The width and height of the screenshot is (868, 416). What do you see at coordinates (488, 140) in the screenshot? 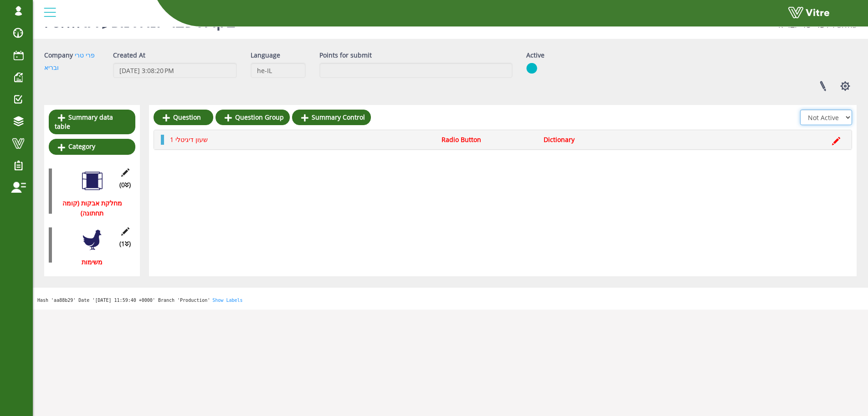
I see `li: Radio Button` at bounding box center [488, 140].